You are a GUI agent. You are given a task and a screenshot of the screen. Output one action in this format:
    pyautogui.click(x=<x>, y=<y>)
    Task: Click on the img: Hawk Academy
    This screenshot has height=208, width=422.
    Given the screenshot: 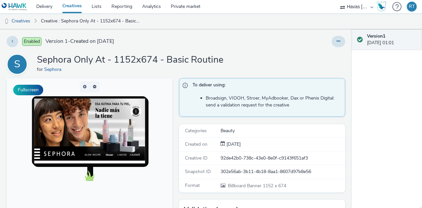 What is the action you would take?
    pyautogui.click(x=381, y=7)
    